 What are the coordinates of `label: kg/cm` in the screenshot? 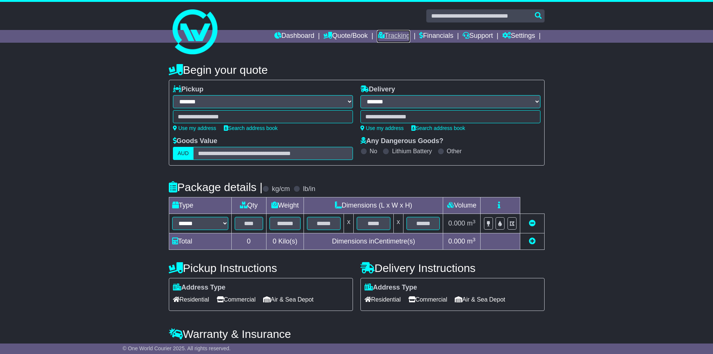 It's located at (281, 189).